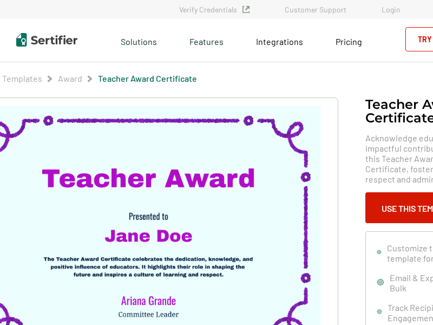  Describe the element at coordinates (349, 40) in the screenshot. I see `a: Pricing` at that location.